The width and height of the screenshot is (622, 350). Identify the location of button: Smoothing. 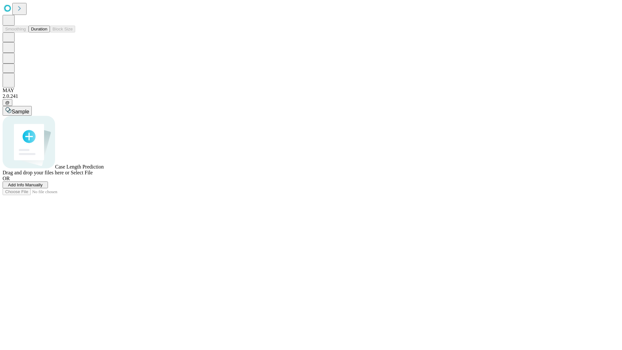
(16, 29).